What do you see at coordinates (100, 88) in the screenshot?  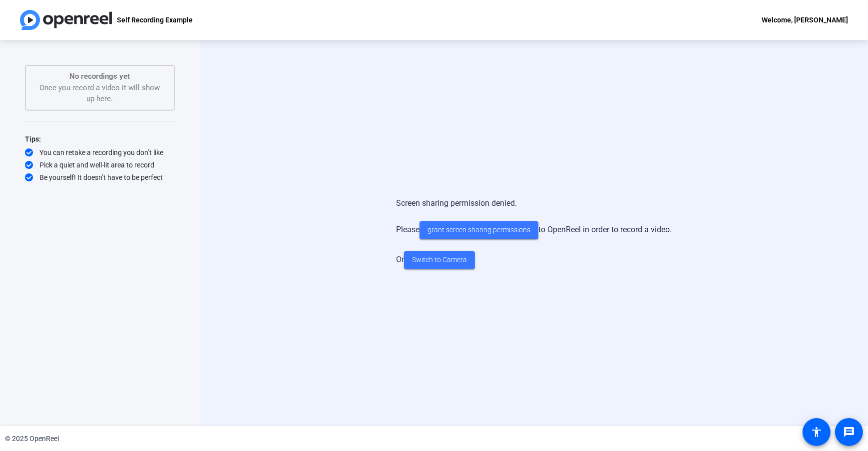 I see `div: Once you record a video it will show up here.` at bounding box center [100, 88].